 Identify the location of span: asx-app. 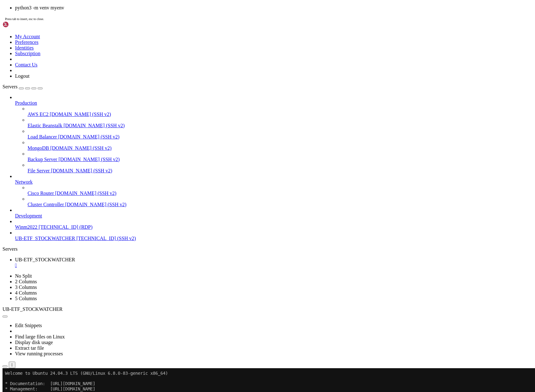
(89, 193).